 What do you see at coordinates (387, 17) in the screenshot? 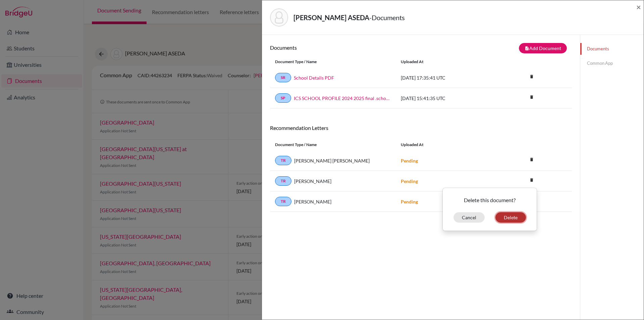
I see `span: - Documents` at bounding box center [387, 17].